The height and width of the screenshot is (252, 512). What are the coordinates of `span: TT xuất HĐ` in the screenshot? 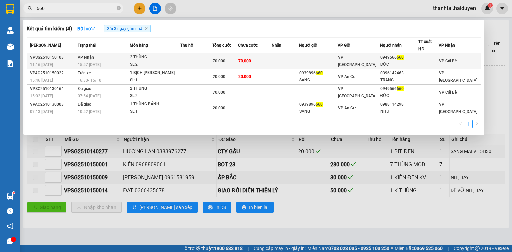 It's located at (425, 45).